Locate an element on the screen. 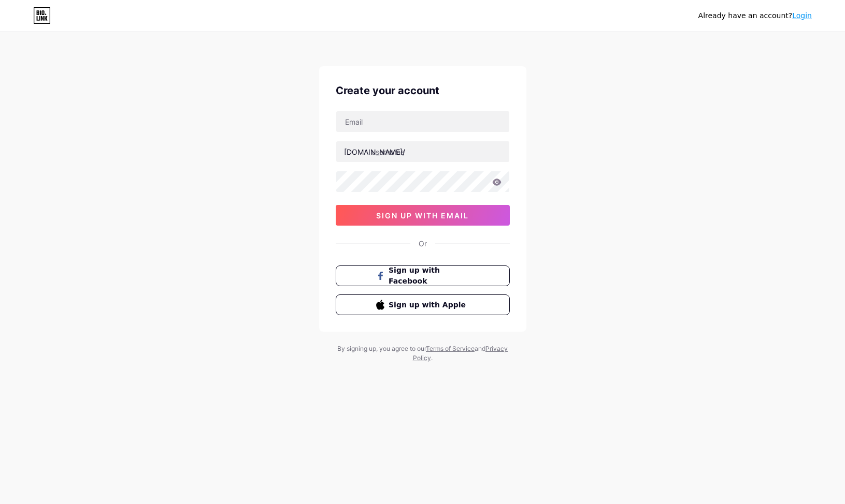 The height and width of the screenshot is (504, 845). div: Already have an account? is located at coordinates (755, 16).